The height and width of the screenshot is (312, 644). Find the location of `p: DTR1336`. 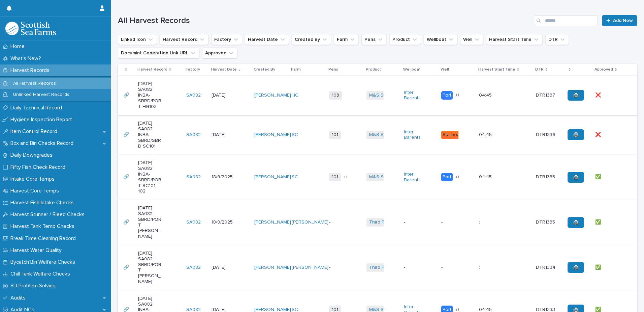

p: DTR1336 is located at coordinates (546, 134).